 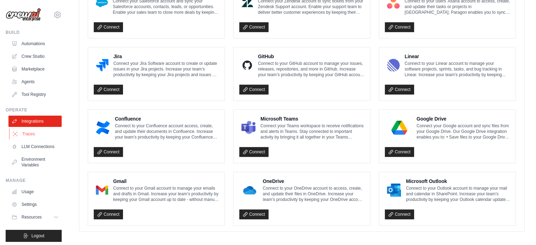 I want to click on p: Connect to your OneDrive account to access, create, and update their files in OneDrive. Increase ..., so click(x=313, y=194).